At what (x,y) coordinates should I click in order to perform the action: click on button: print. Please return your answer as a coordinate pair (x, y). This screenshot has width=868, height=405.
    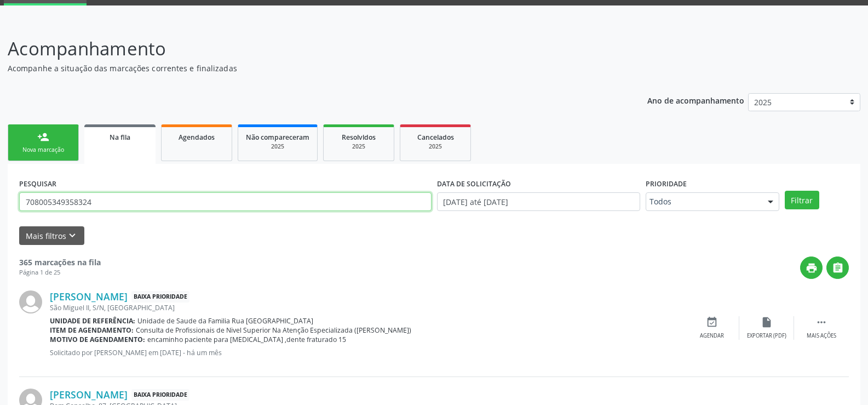
    Looking at the image, I should click on (811, 267).